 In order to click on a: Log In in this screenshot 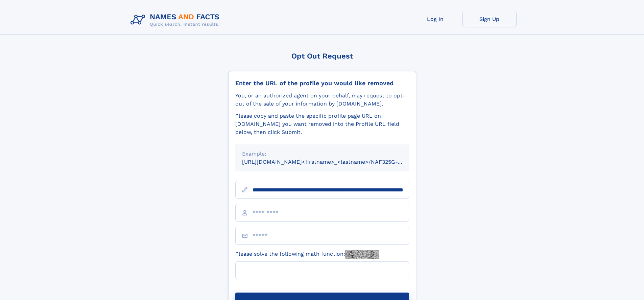, I will do `click(435, 19)`.